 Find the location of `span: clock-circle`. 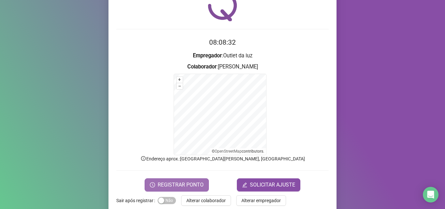

span: clock-circle is located at coordinates (152, 185).